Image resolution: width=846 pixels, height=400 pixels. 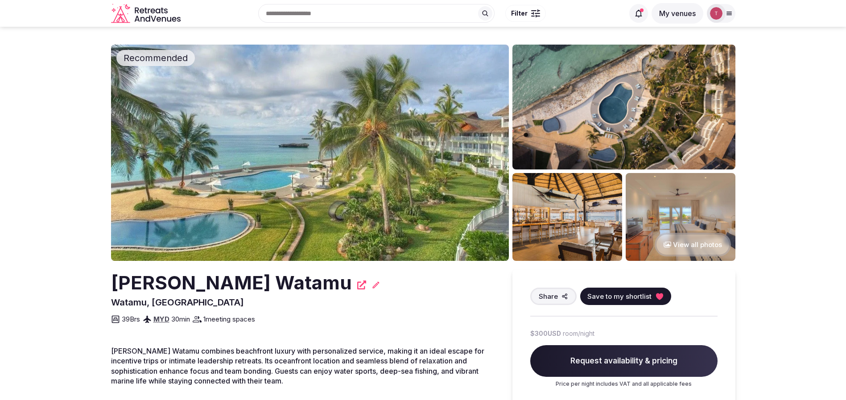 I want to click on p: Price per night includes VAT and all applicable fees, so click(x=624, y=384).